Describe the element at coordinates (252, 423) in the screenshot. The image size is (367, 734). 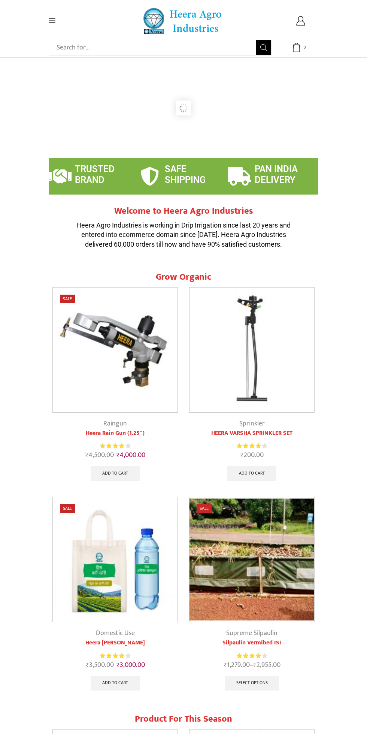
I see `a: Sprinkler` at that location.